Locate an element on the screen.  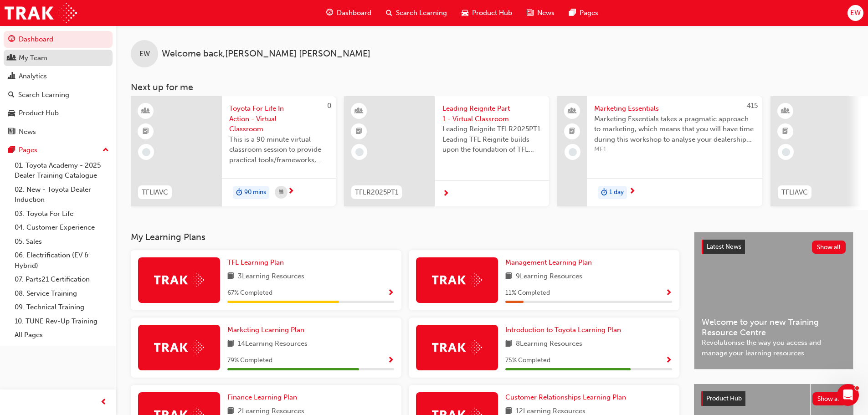
span: 8 Learning Resources is located at coordinates (549, 344).